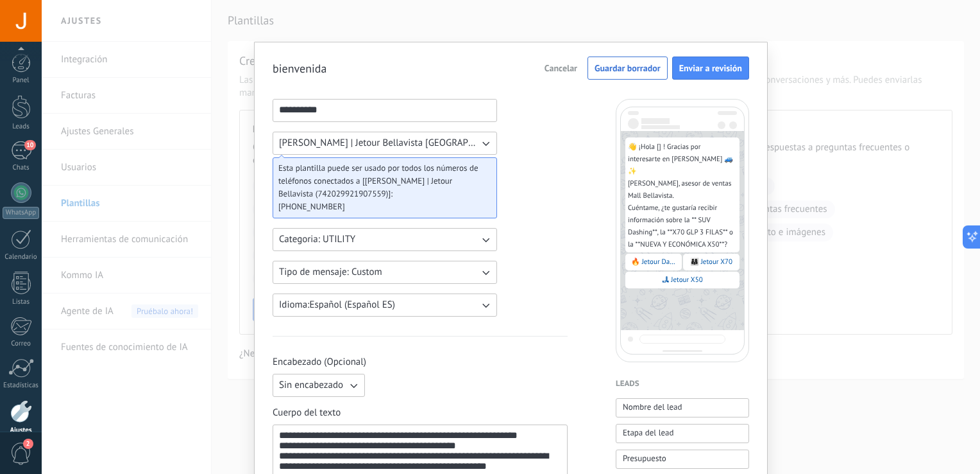 This screenshot has width=980, height=474. Describe the element at coordinates (712, 262) in the screenshot. I see `span: 👨‍👩‍👧‍ Jetour X70` at that location.